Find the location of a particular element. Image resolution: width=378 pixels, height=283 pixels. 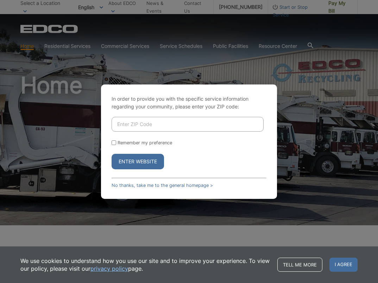

p: We use cookies to understand how you use our site and to improve your experience. To view our pol... is located at coordinates (145, 265).